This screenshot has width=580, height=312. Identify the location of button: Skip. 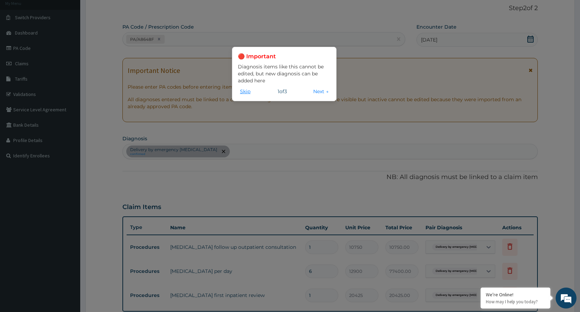
(245, 91).